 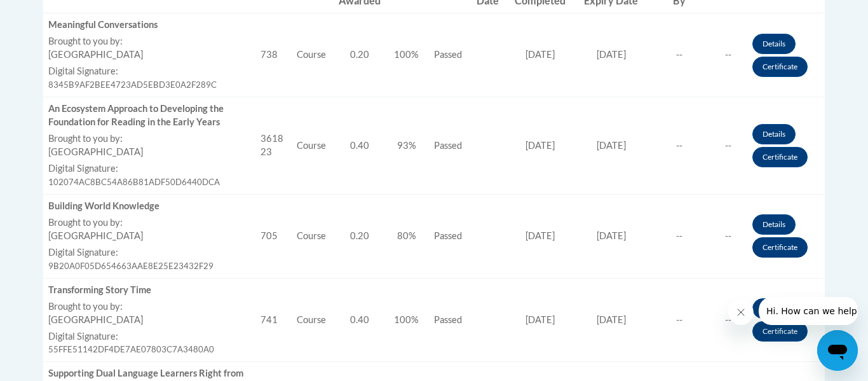 What do you see at coordinates (273, 236) in the screenshot?
I see `td: 705` at bounding box center [273, 236].